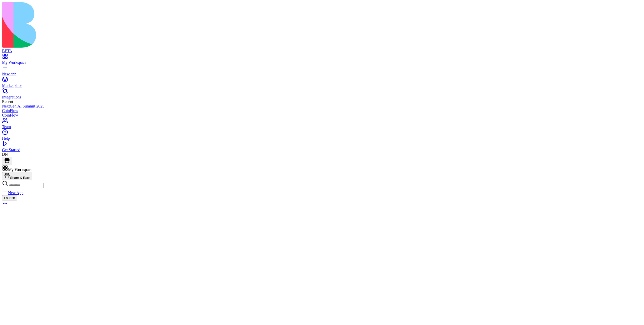 The height and width of the screenshot is (325, 644). What do you see at coordinates (103, 25) in the screenshot?
I see `img: logo` at bounding box center [103, 25].